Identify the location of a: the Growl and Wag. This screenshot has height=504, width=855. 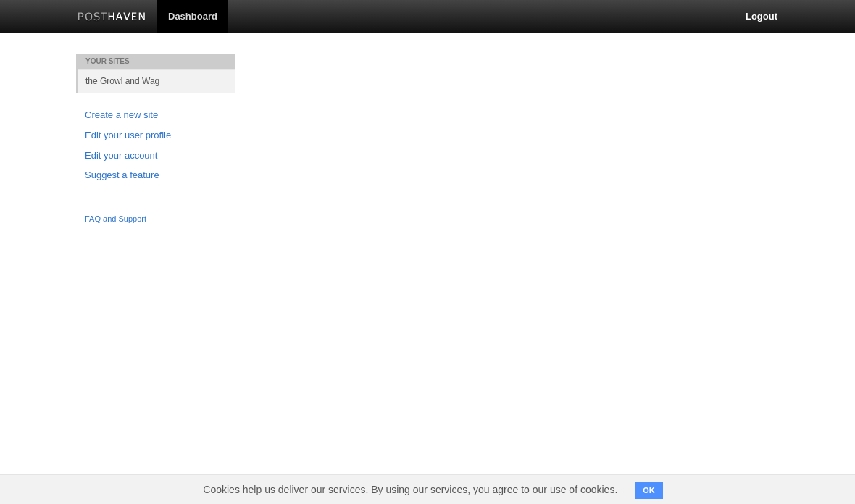
(157, 80).